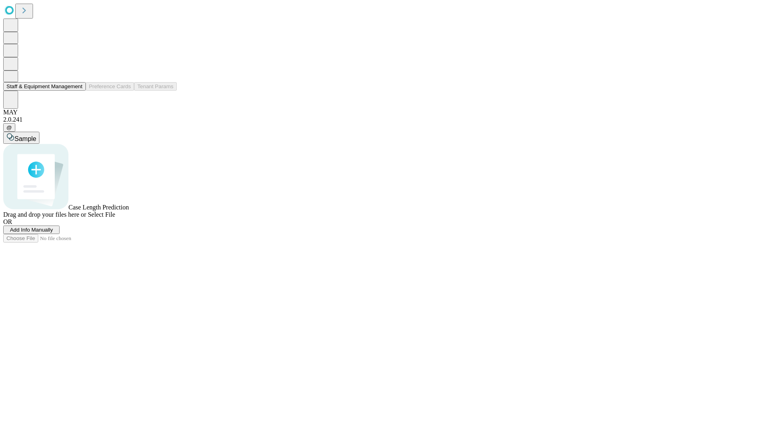 The width and height of the screenshot is (773, 435). What do you see at coordinates (387, 112) in the screenshot?
I see `div: MAY` at bounding box center [387, 112].